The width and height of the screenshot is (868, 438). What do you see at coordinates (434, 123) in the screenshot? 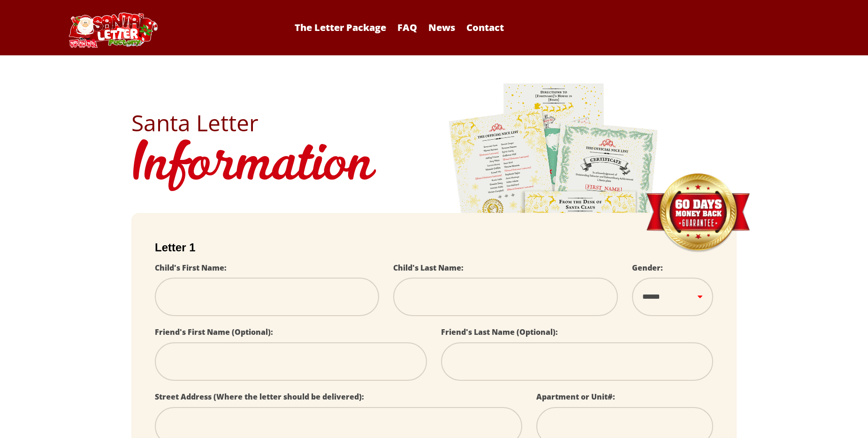
I see `h2: Santa Letter` at bounding box center [434, 123].